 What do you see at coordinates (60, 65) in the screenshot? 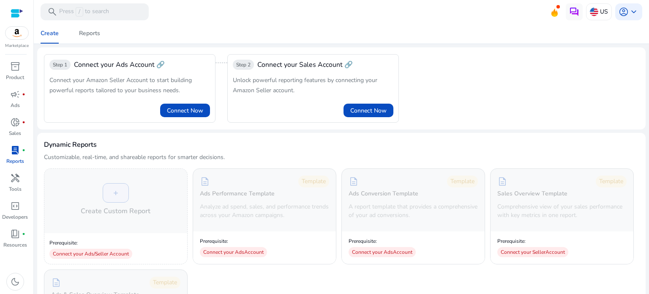
I see `span: Step 1` at bounding box center [60, 65].